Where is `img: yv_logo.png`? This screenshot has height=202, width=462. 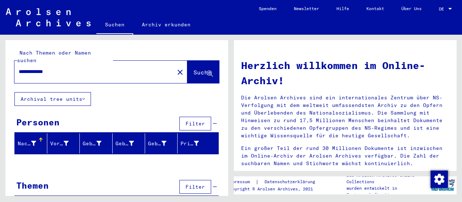 img: yv_logo.png is located at coordinates (443, 185).